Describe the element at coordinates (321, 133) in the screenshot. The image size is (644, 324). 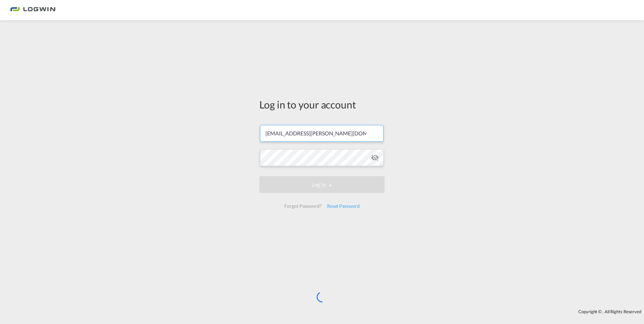
I see `input: Enter email/phone number` at that location.